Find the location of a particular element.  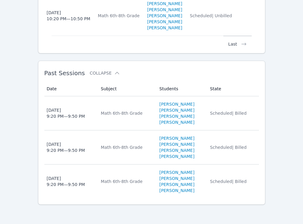

th: Students is located at coordinates (181, 89).